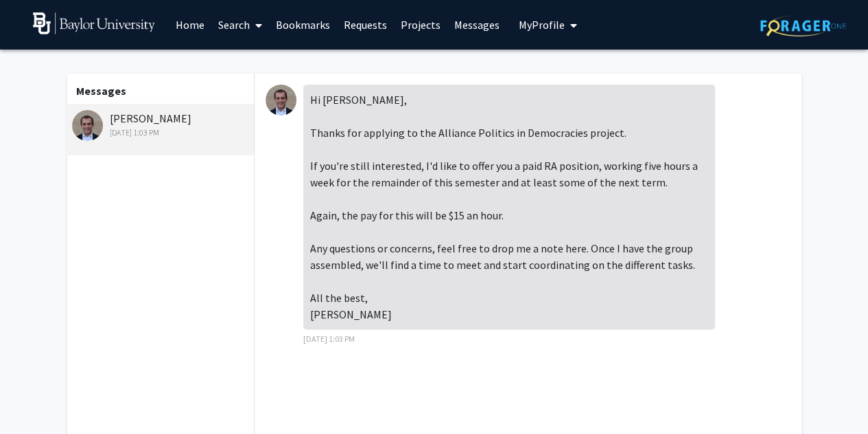  Describe the element at coordinates (101, 91) in the screenshot. I see `b: Messages` at that location.